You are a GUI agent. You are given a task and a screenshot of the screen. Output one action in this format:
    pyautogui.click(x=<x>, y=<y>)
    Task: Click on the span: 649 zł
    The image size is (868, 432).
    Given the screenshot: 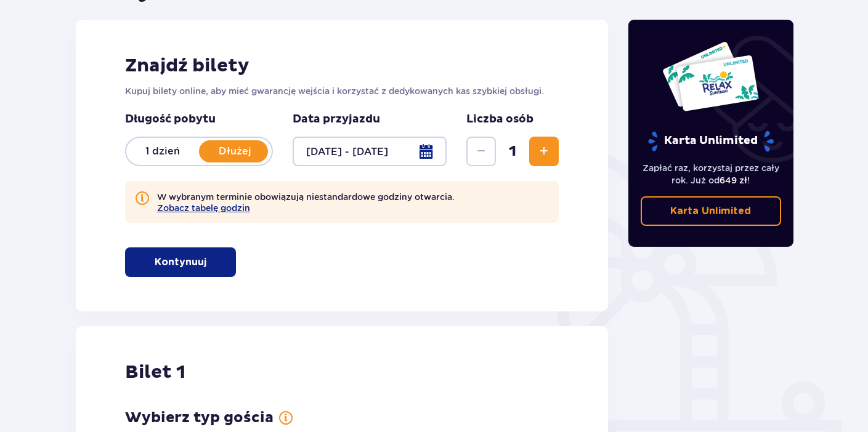 What is the action you would take?
    pyautogui.click(x=733, y=180)
    